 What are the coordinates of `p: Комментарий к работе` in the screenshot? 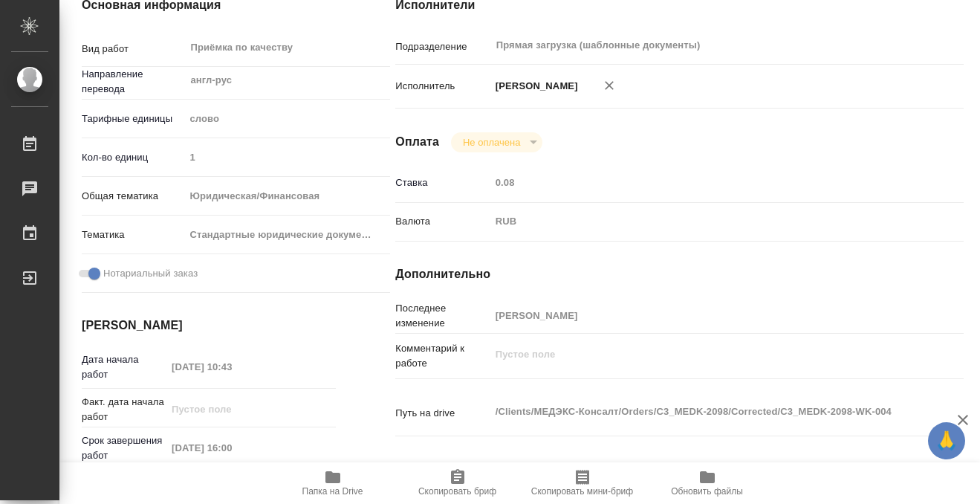 It's located at (442, 356).